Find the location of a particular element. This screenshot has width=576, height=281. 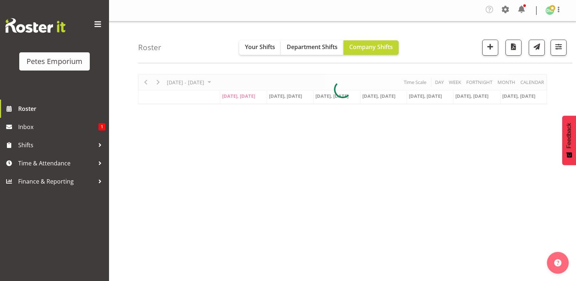

div: Petes Emporium is located at coordinates (55, 61).